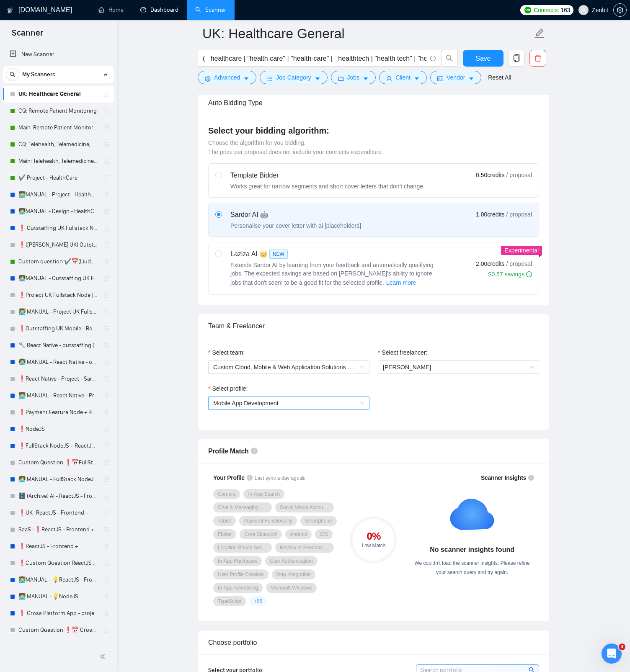  Describe the element at coordinates (58, 546) in the screenshot. I see `a: ❗ReactJS - Frontend +` at that location.